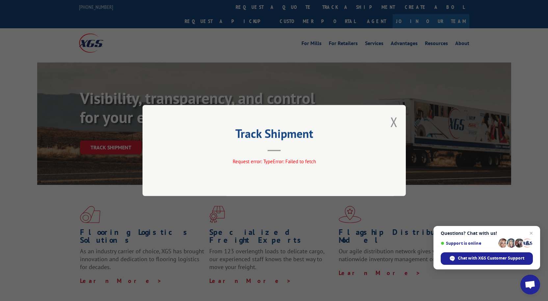 This screenshot has width=548, height=301. What do you see at coordinates (486, 258) in the screenshot?
I see `div: Chat with XGS Customer Support` at bounding box center [486, 258].